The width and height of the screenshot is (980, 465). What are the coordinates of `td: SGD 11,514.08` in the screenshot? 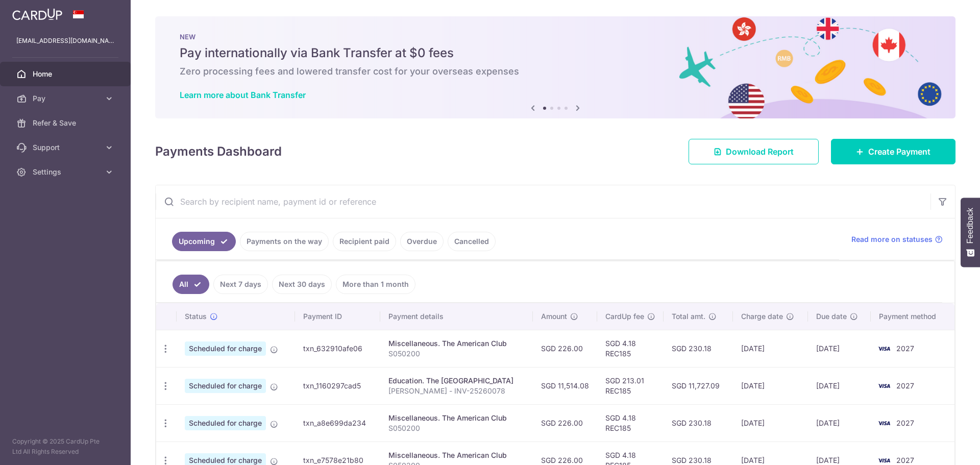 It's located at (565, 385).